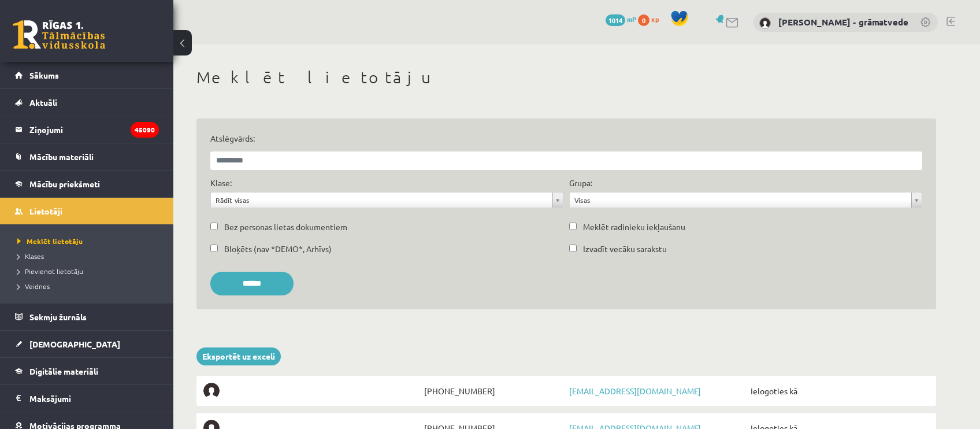 This screenshot has width=980, height=429. I want to click on span: Sākums, so click(44, 75).